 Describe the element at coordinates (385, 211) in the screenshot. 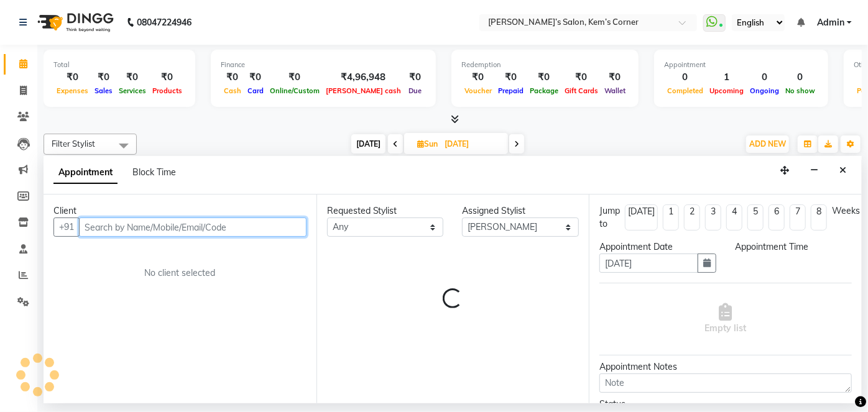

I see `div: Requested Stylist` at that location.